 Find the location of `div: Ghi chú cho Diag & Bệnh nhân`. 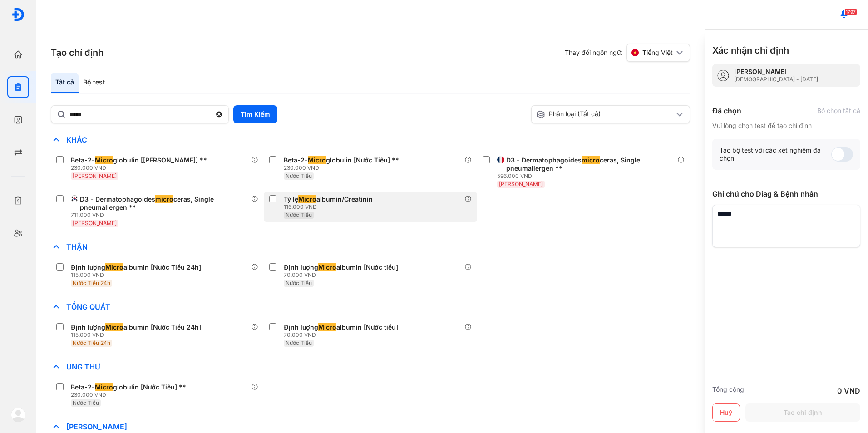

div: Ghi chú cho Diag & Bệnh nhân is located at coordinates (786, 194).